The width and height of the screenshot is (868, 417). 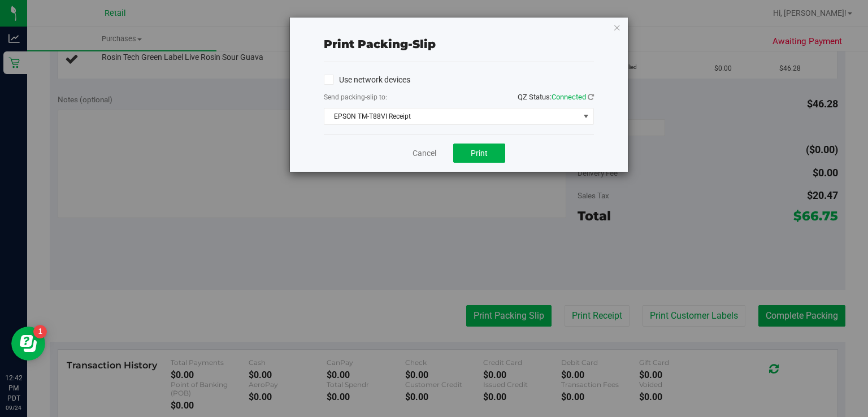 I want to click on span: Print, so click(x=479, y=153).